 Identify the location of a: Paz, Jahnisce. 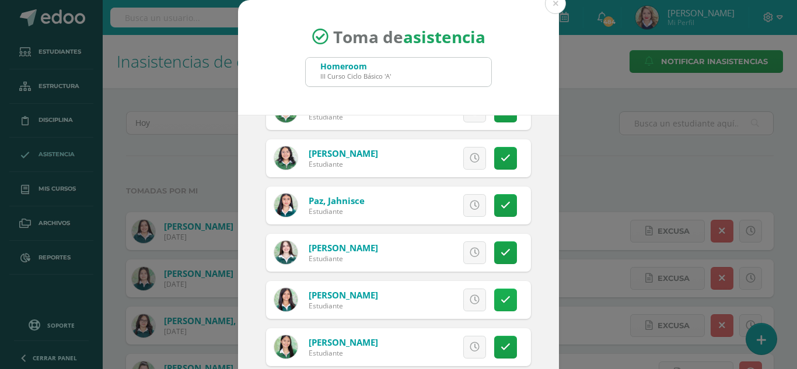
(337, 201).